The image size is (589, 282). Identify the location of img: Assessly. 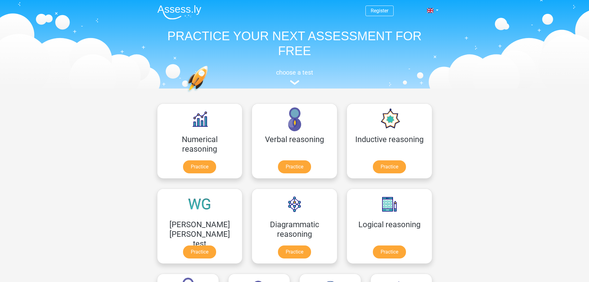
(179, 12).